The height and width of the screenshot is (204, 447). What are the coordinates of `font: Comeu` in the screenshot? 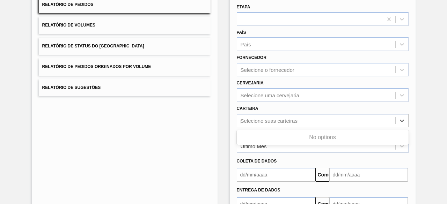 It's located at (326, 175).